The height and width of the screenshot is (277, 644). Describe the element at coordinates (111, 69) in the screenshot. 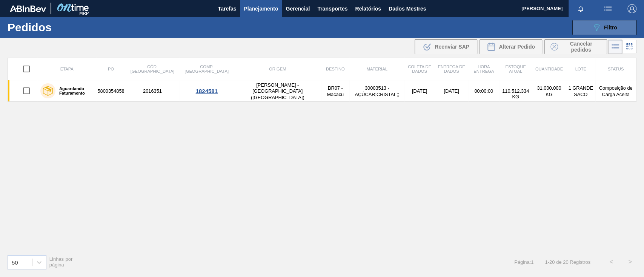

I see `font: PO` at that location.